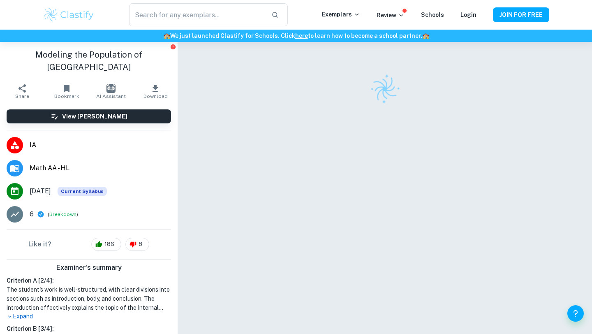 The width and height of the screenshot is (592, 334). What do you see at coordinates (89, 316) in the screenshot?
I see `p: Expand` at bounding box center [89, 316].